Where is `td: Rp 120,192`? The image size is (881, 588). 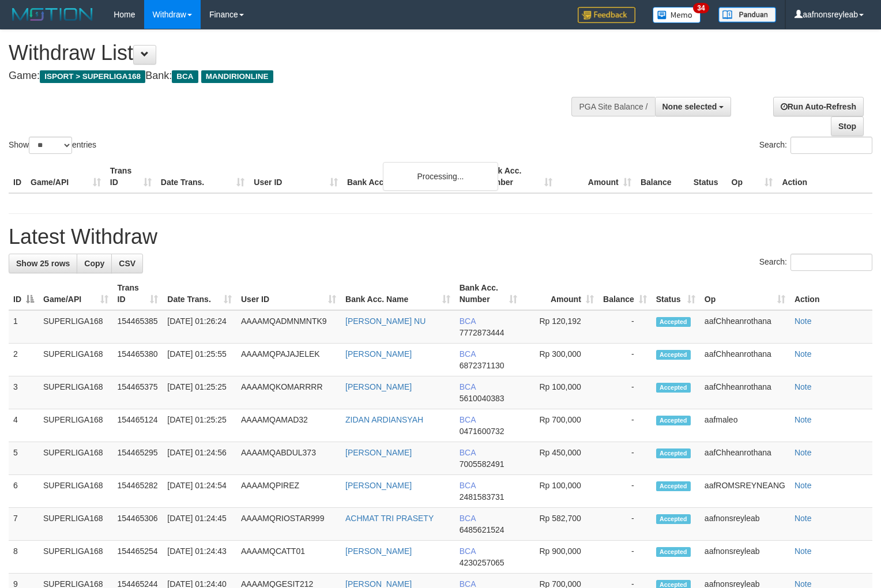 td: Rp 120,192 is located at coordinates (559, 326).